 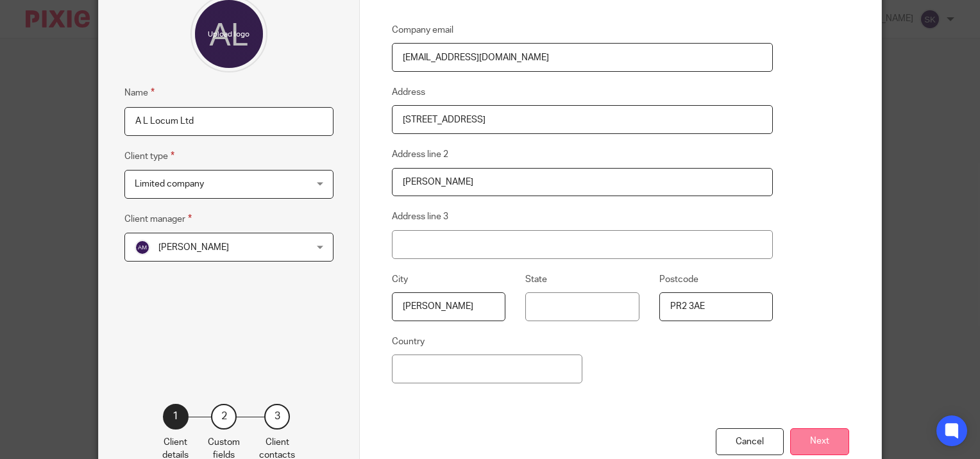 I want to click on label: Address, so click(x=408, y=92).